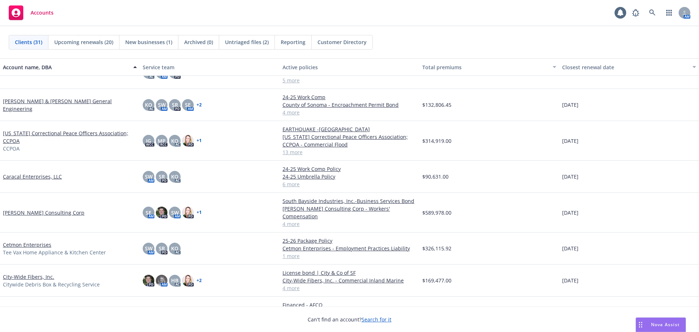  Describe the element at coordinates (349, 80) in the screenshot. I see `a: 5 more` at that location.